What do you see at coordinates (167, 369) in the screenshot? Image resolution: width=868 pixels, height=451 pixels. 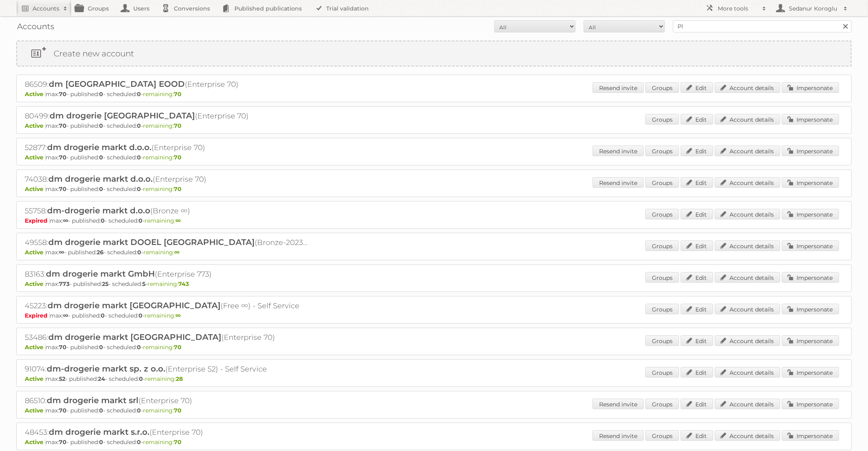 I see `h2: 91074: (Enterprise 52) - Self Service` at bounding box center [167, 369].